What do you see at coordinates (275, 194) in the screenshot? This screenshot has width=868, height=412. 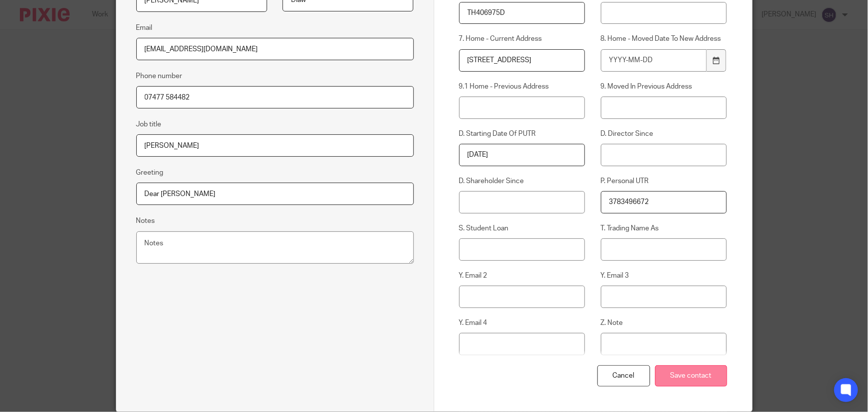 I see `input: e.g. Dear Mrs. Appleseed or Hi Sam` at bounding box center [275, 194].